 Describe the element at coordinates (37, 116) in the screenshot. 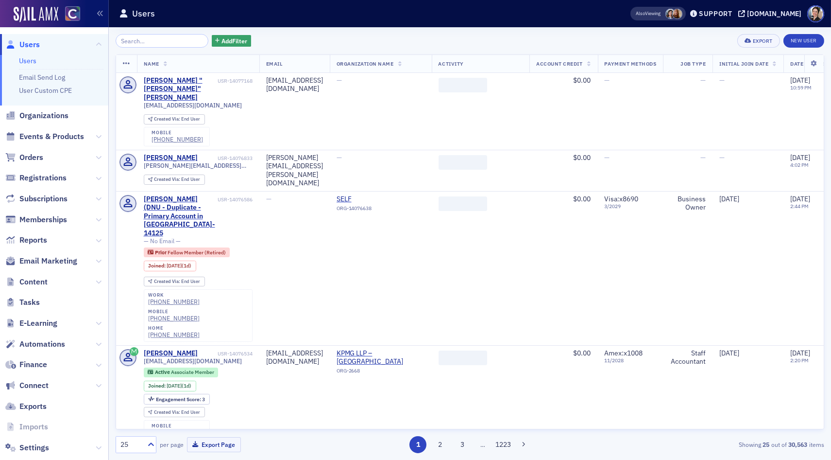

I see `a: Organizations` at that location.